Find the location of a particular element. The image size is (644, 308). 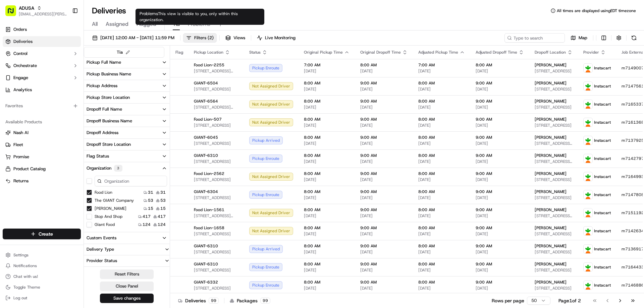

img: Nash is located at coordinates (14, 13).